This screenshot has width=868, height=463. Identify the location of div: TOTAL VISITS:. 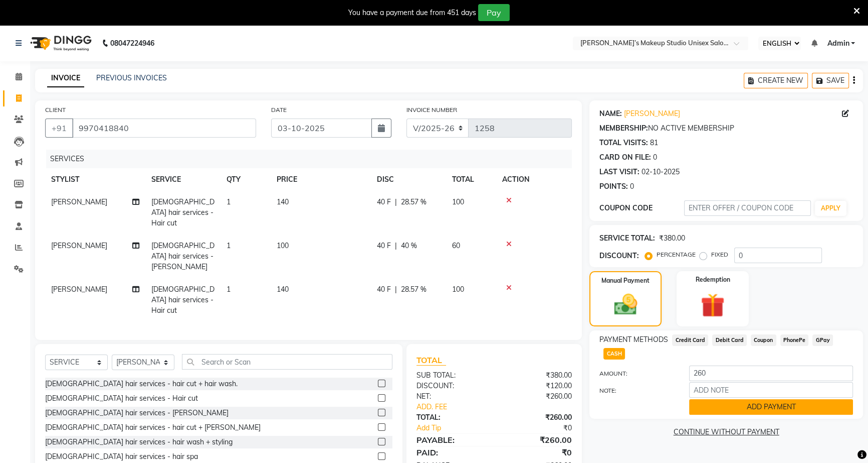
(624, 143).